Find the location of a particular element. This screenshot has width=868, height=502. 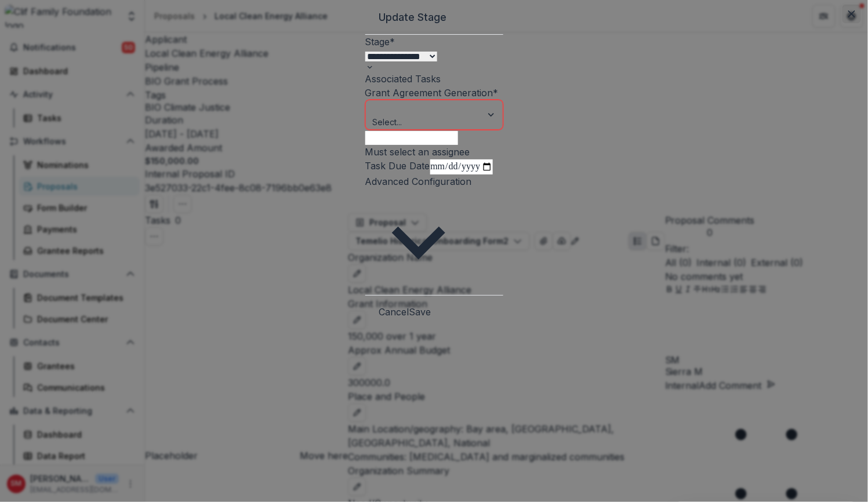

label: Grant Agreement Generation is located at coordinates (432, 93).